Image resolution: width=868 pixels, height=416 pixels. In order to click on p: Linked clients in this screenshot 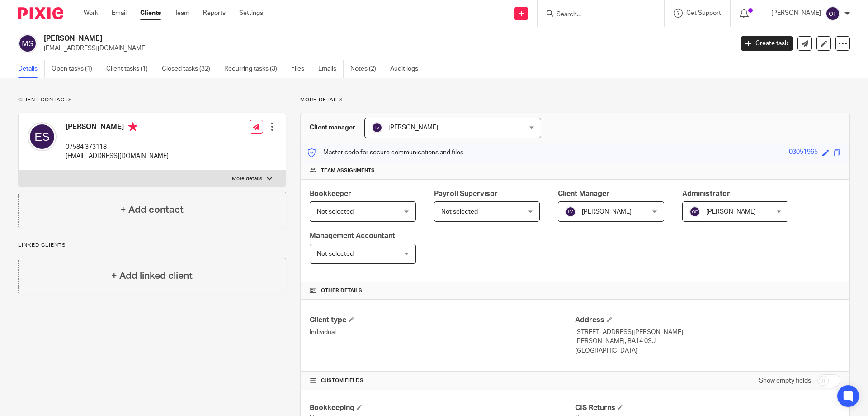, I will do `click(152, 245)`.